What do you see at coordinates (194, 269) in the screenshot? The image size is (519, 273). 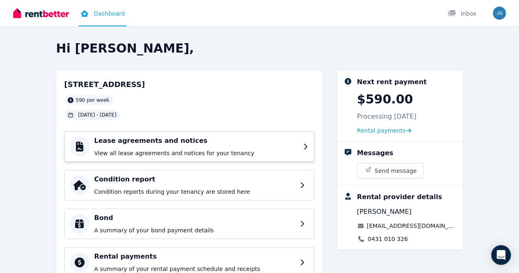 I see `p: A summary of your rental payment schedule and receipts` at bounding box center [194, 269].